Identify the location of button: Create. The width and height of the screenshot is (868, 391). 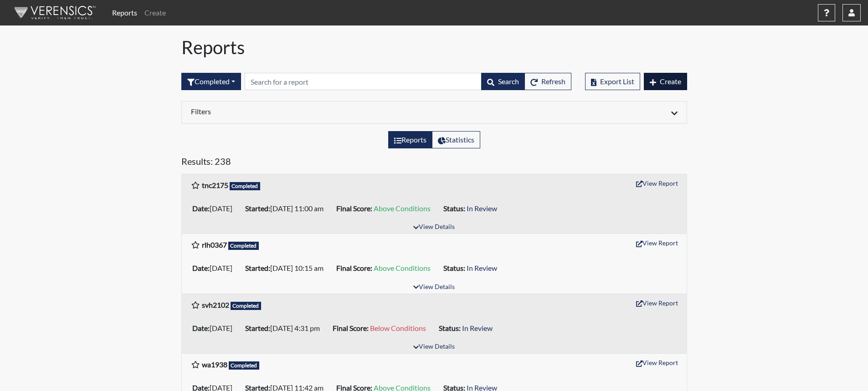
(665, 82).